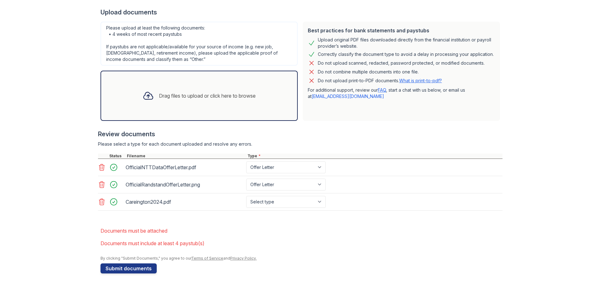 The image size is (603, 286). What do you see at coordinates (302, 259) in the screenshot?
I see `div: By clicking "Submit Documents," you agree to our and` at bounding box center [302, 259].